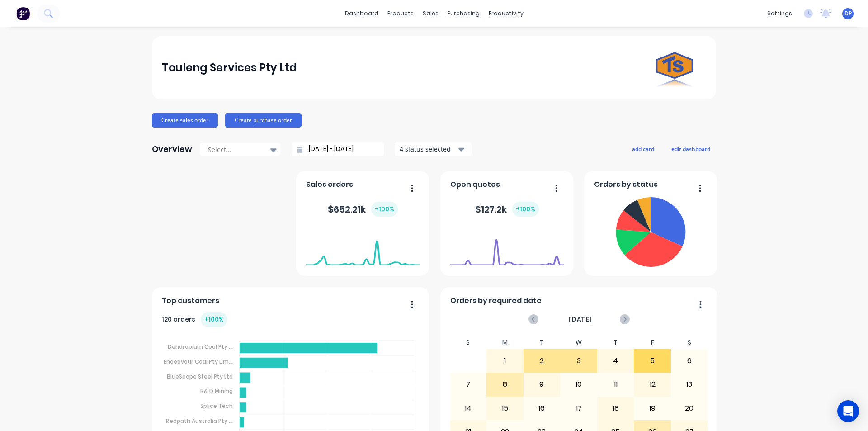 Image resolution: width=868 pixels, height=431 pixels. I want to click on button: add card, so click(643, 149).